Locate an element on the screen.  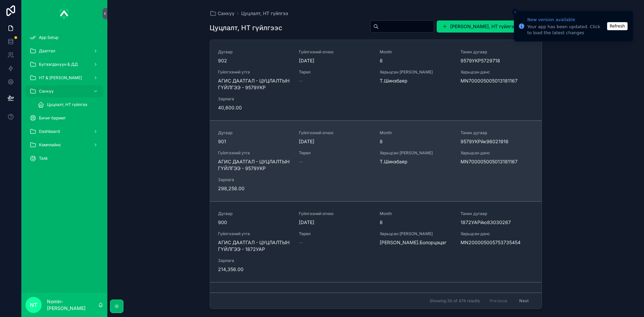
span: Showing 30 of 474 results is located at coordinates (455, 301).